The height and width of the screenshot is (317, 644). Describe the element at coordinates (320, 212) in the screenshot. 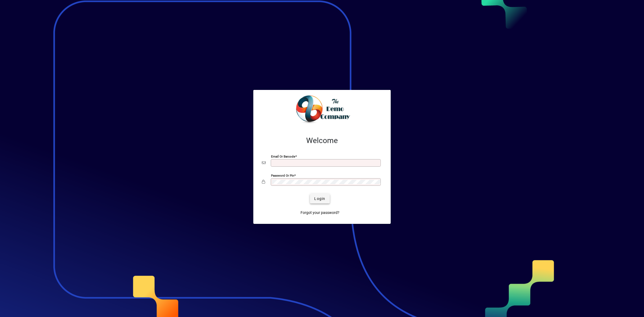

I see `span: Forgot your password?` at that location.